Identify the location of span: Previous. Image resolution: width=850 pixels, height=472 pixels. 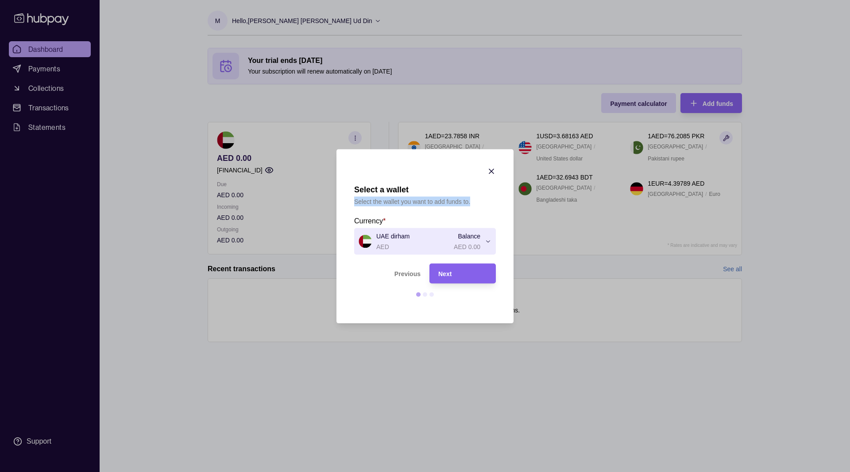
(407, 274).